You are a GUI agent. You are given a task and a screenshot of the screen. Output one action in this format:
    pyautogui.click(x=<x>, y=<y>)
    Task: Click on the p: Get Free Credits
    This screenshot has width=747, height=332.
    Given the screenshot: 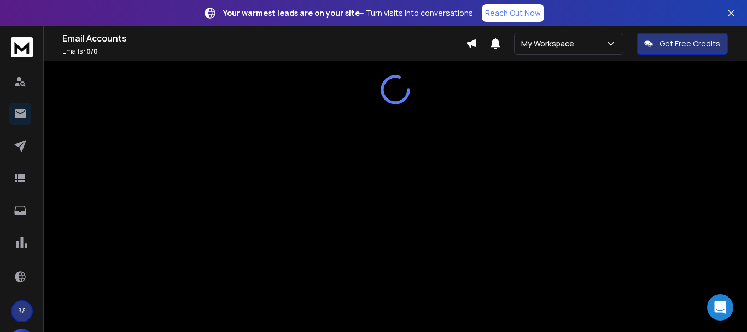 What is the action you would take?
    pyautogui.click(x=689, y=44)
    